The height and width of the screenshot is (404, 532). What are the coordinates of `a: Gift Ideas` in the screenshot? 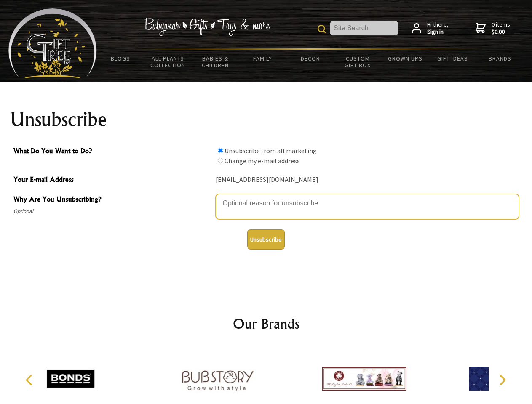 It's located at (452, 59).